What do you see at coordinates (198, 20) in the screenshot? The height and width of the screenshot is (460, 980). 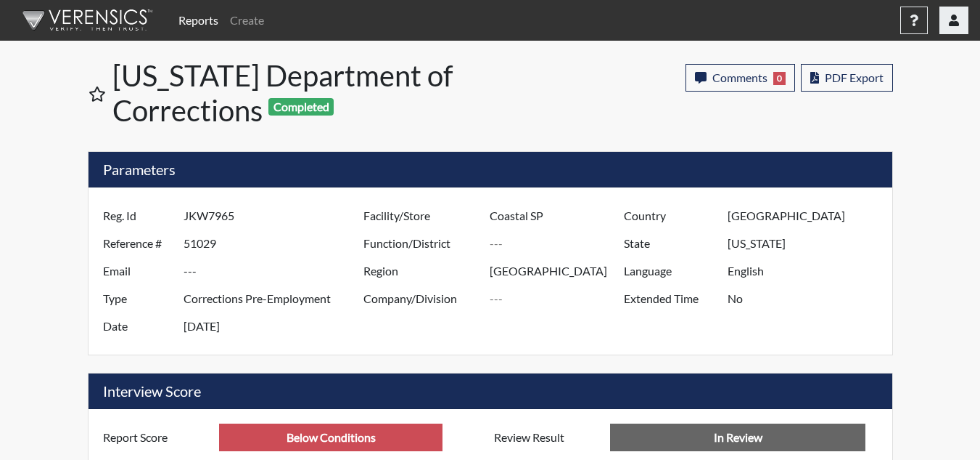 I see `a: Reports` at bounding box center [198, 20].